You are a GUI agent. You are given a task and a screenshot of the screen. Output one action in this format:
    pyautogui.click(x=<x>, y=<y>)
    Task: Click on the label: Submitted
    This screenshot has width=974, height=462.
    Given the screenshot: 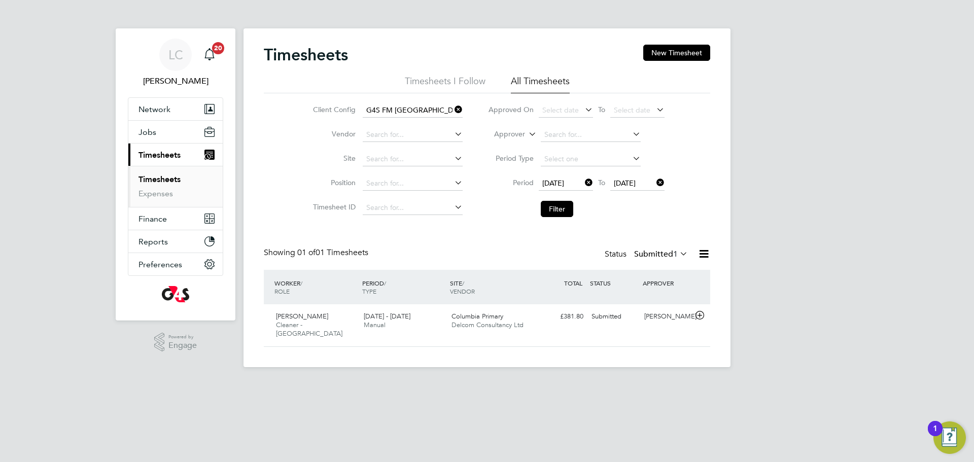 What is the action you would take?
    pyautogui.click(x=661, y=254)
    